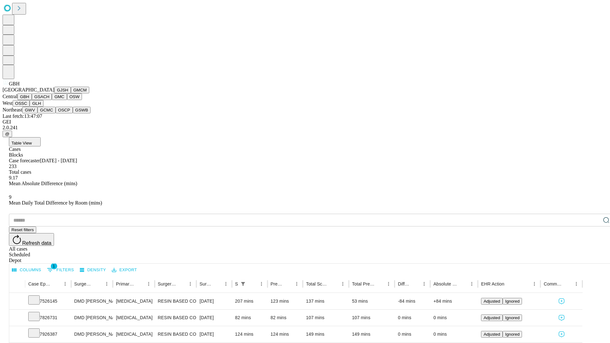 The height and width of the screenshot is (343, 610). Describe the element at coordinates (82, 110) in the screenshot. I see `button: GSWB` at that location.